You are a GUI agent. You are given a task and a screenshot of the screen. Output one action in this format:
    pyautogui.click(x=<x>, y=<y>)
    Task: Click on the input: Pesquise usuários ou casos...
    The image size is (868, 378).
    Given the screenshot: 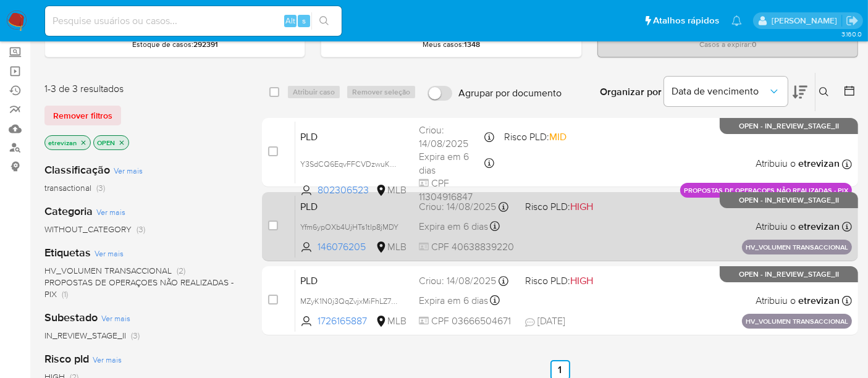 What is the action you would take?
    pyautogui.click(x=193, y=21)
    